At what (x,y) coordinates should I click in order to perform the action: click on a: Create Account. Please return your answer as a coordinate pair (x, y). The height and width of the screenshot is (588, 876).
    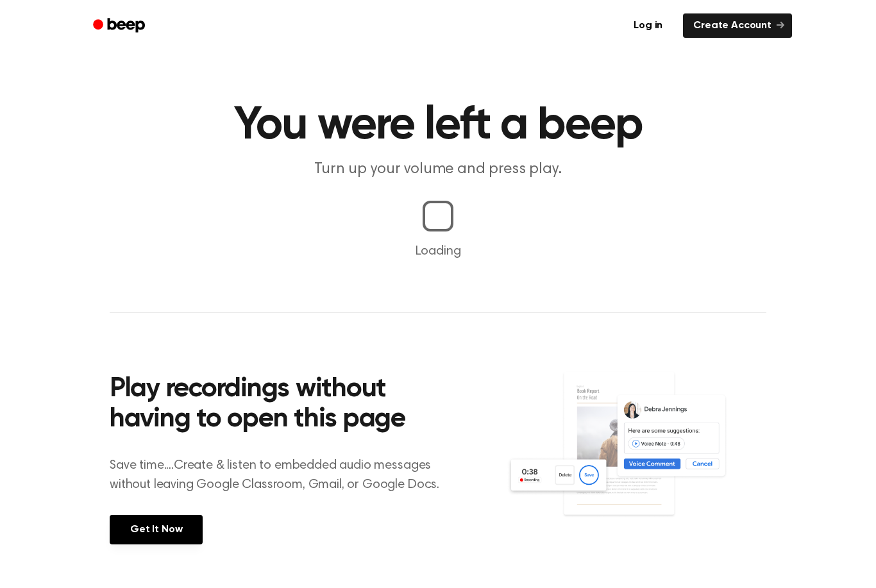
    Looking at the image, I should click on (737, 25).